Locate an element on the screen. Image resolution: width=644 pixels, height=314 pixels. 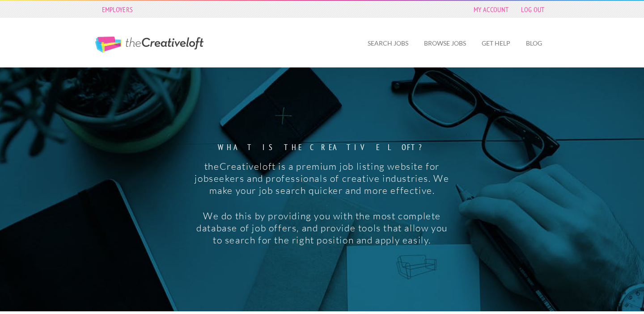
p: theCreativeloft is a premium job listing website for jobseekers and professionals of creative ind... is located at coordinates (322, 178).